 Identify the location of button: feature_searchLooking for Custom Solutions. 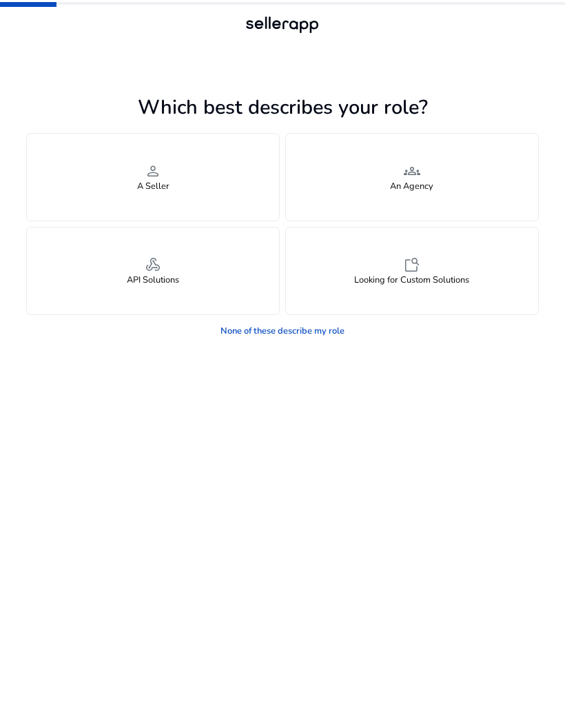
(412, 271).